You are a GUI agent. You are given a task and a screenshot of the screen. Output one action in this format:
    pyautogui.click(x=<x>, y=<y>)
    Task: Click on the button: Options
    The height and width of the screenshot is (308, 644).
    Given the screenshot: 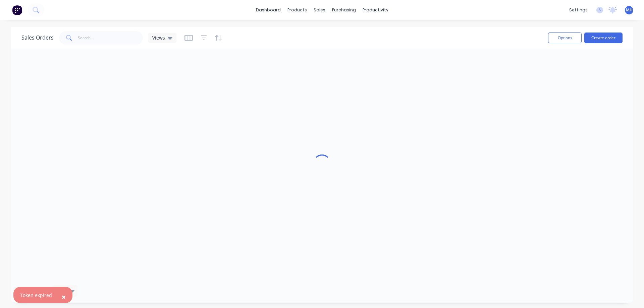 What is the action you would take?
    pyautogui.click(x=565, y=38)
    